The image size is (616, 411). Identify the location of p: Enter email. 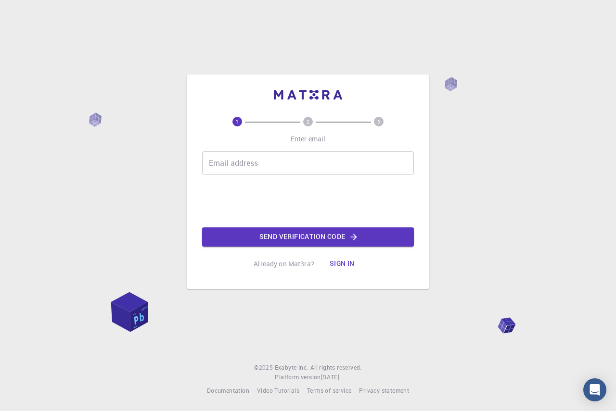
(308, 139).